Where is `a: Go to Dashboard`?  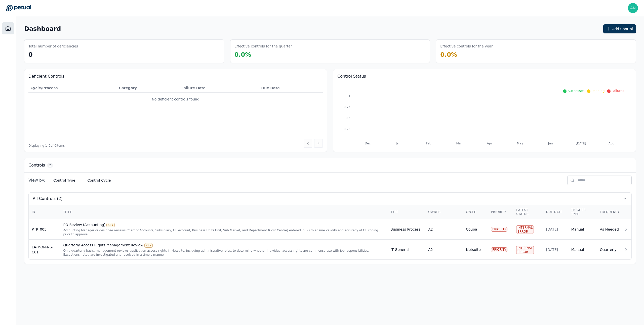 a: Go to Dashboard is located at coordinates (19, 8).